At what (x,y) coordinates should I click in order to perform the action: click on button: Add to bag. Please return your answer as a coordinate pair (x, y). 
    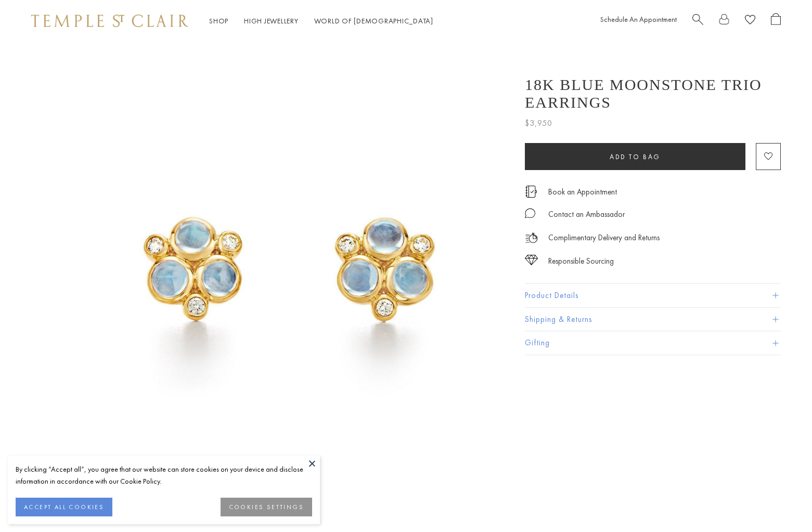
    Looking at the image, I should click on (635, 157).